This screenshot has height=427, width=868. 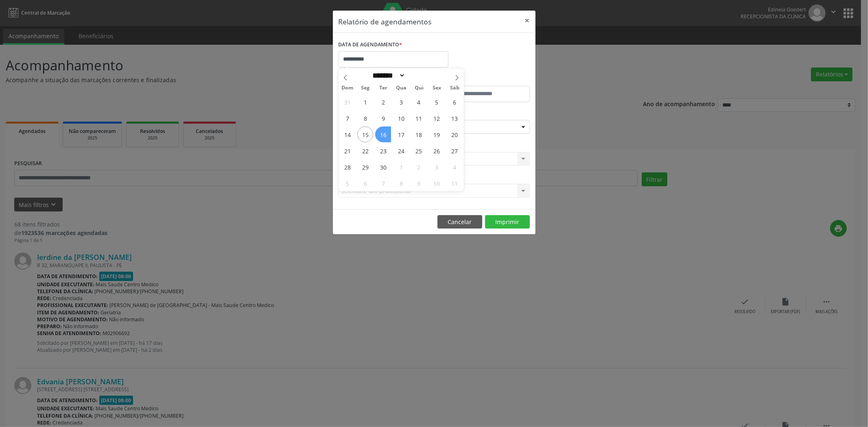 What do you see at coordinates (455, 134) in the screenshot?
I see `span: Setembro 20, 2025` at bounding box center [455, 134].